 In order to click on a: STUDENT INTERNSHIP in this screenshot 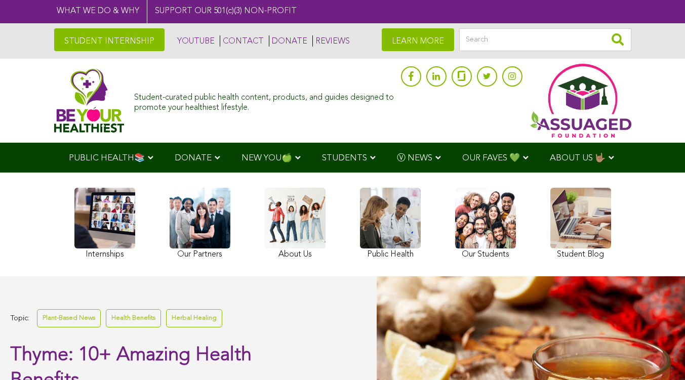, I will do `click(109, 39)`.